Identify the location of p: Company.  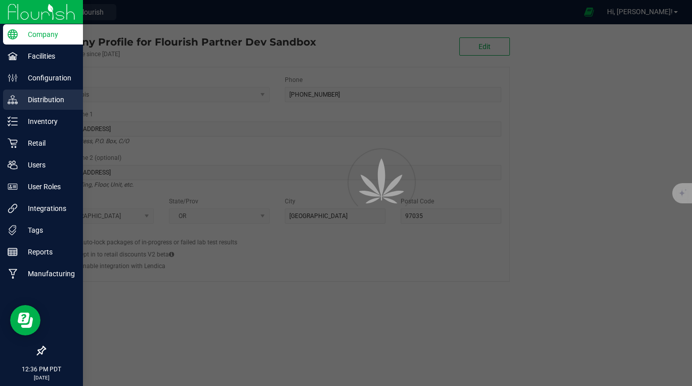
(48, 34).